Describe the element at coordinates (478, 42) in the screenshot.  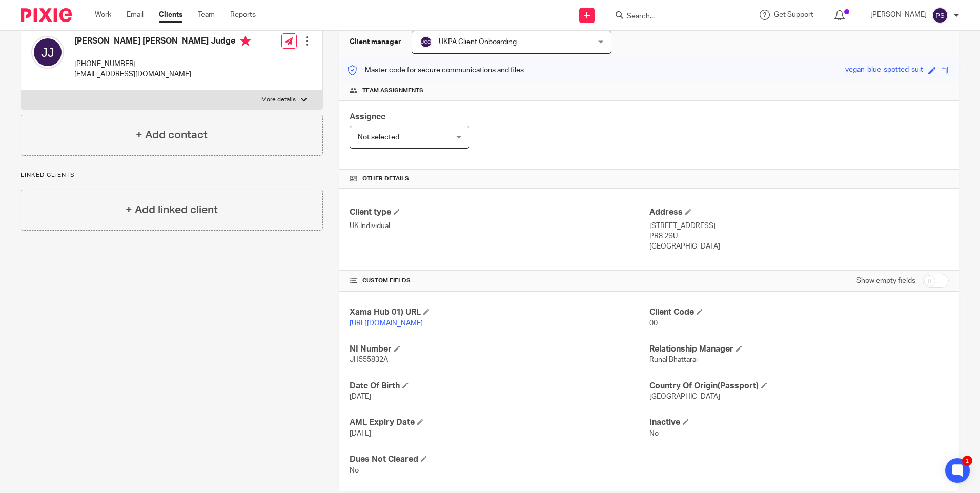
I see `span: UKPA Client Onboarding` at that location.